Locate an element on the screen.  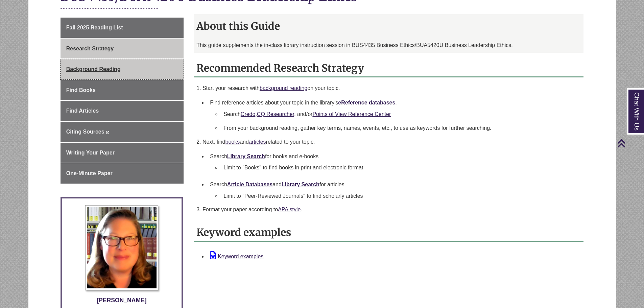
a: Keyword examples is located at coordinates (237, 256).